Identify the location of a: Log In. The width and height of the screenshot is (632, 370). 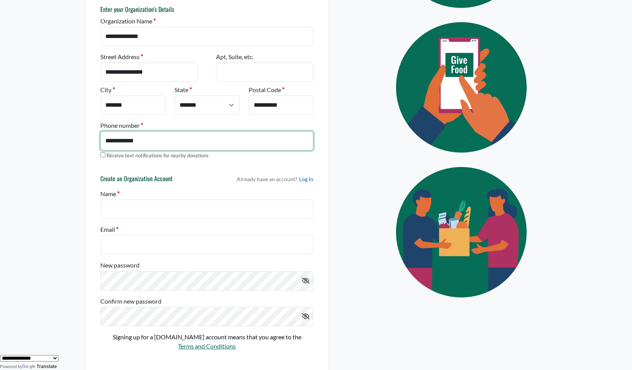
(306, 179).